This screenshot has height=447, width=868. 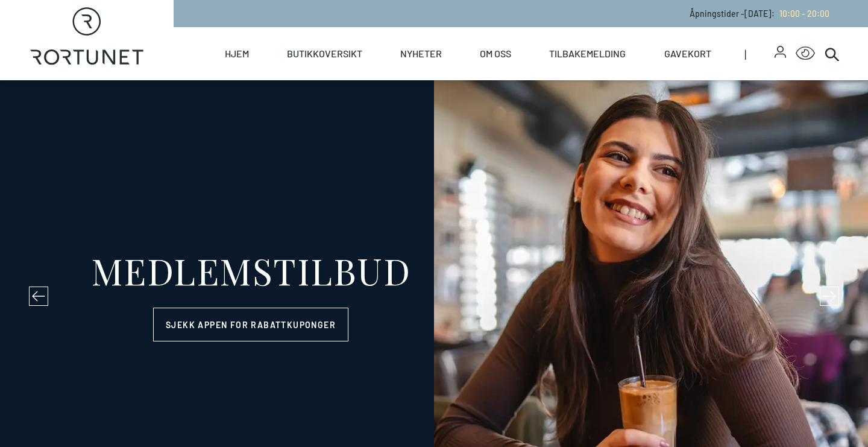 I want to click on span: 10:00 - 20:00, so click(x=804, y=13).